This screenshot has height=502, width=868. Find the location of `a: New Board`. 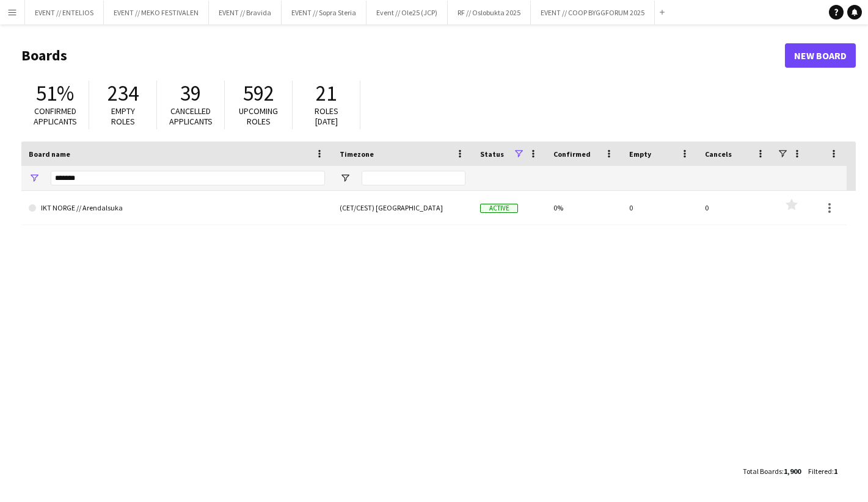

a: New Board is located at coordinates (820, 55).